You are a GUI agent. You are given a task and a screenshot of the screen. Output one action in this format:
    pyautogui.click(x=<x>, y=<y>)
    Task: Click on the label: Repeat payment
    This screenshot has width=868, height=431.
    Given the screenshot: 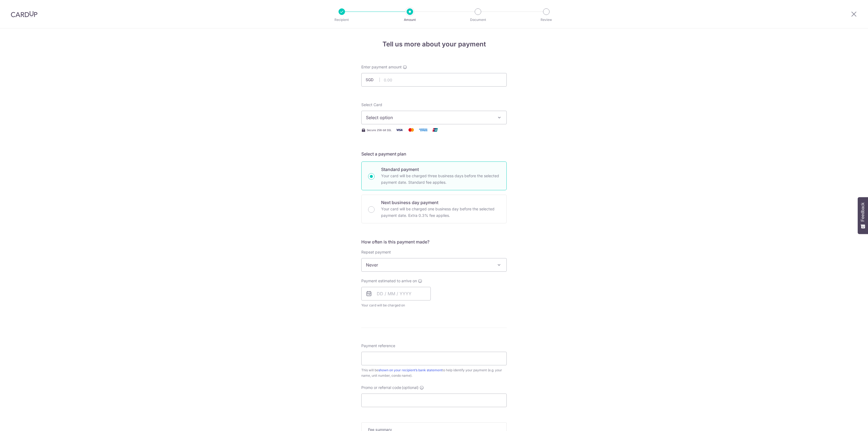 What is the action you would take?
    pyautogui.click(x=376, y=252)
    